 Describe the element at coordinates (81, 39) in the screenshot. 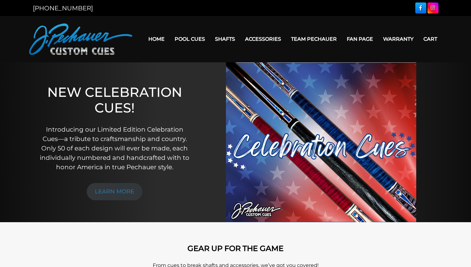

I see `img: Pechauer Custom Cues` at that location.